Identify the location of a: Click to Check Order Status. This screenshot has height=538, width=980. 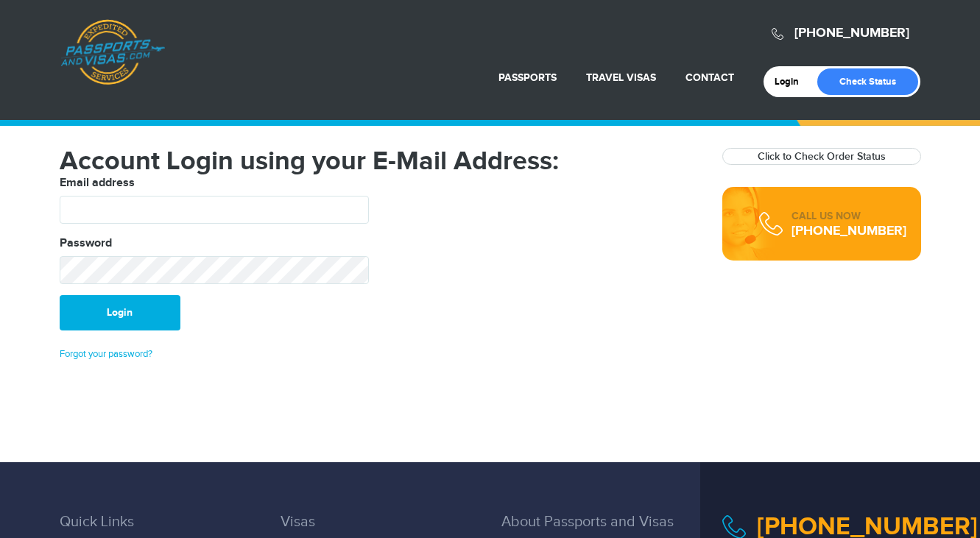
(821, 156).